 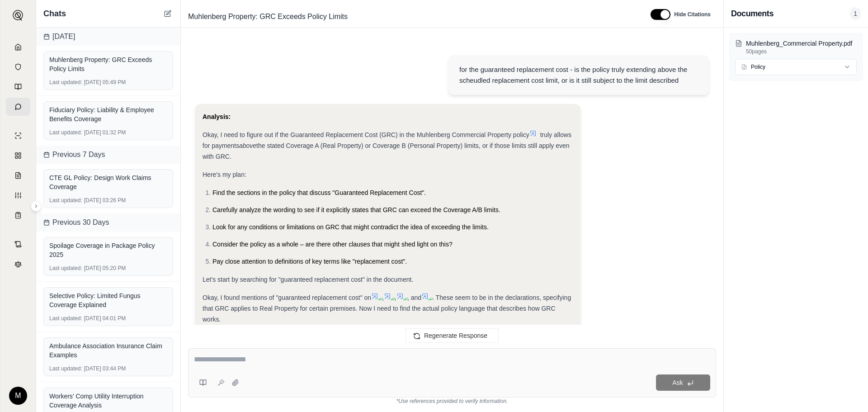 What do you see at coordinates (801, 43) in the screenshot?
I see `p: Muhlenberg_Commercial Property.pdf` at bounding box center [801, 43].